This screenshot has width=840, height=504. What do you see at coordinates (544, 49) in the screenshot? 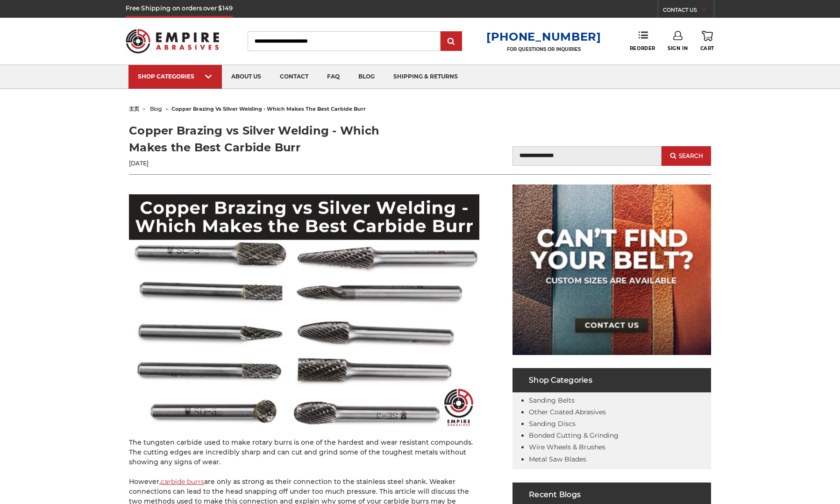
I see `p: FOR QUESTIONS OR INQUIRIES` at bounding box center [544, 49].